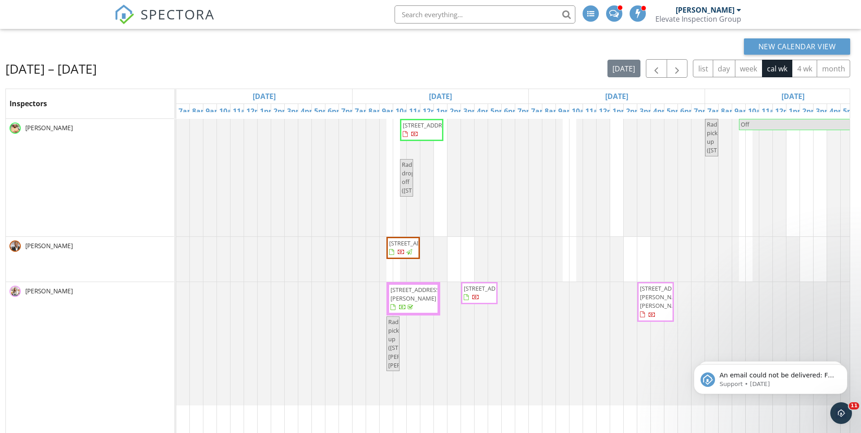 Image resolution: width=861 pixels, height=433 pixels. Describe the element at coordinates (28, 103) in the screenshot. I see `span: Inspectors` at that location.